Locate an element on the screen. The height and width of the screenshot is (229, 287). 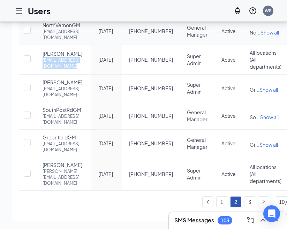
button: ChevronUp is located at coordinates (263, 220).